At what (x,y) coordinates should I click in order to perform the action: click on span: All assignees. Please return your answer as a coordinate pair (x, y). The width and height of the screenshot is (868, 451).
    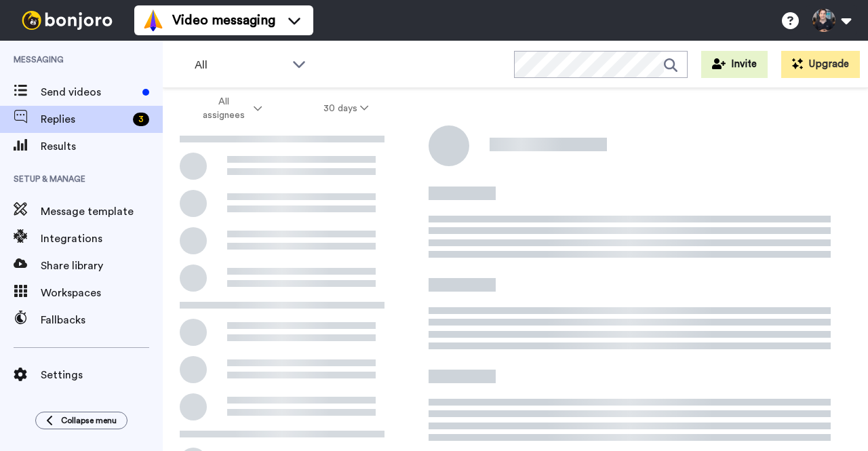
    Looking at the image, I should click on (223, 109).